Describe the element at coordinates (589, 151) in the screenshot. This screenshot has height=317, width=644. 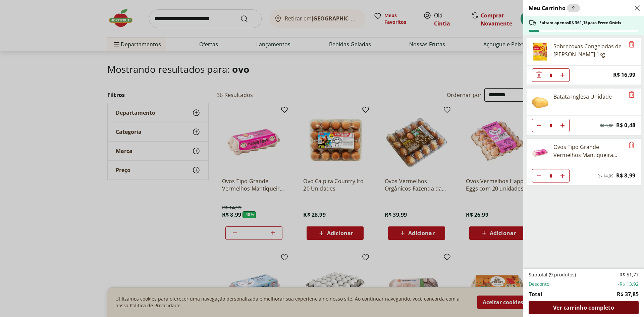
I see `div: Ovos Tipo Grande Vermelhos Mantiqueira Happy Eggs 10 Unidades` at that location.